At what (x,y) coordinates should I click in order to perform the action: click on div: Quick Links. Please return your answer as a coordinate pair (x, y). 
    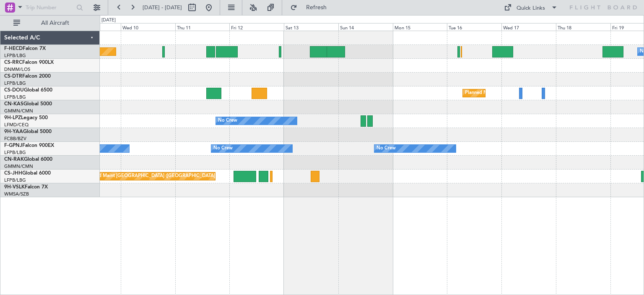
    Looking at the image, I should click on (531, 8).